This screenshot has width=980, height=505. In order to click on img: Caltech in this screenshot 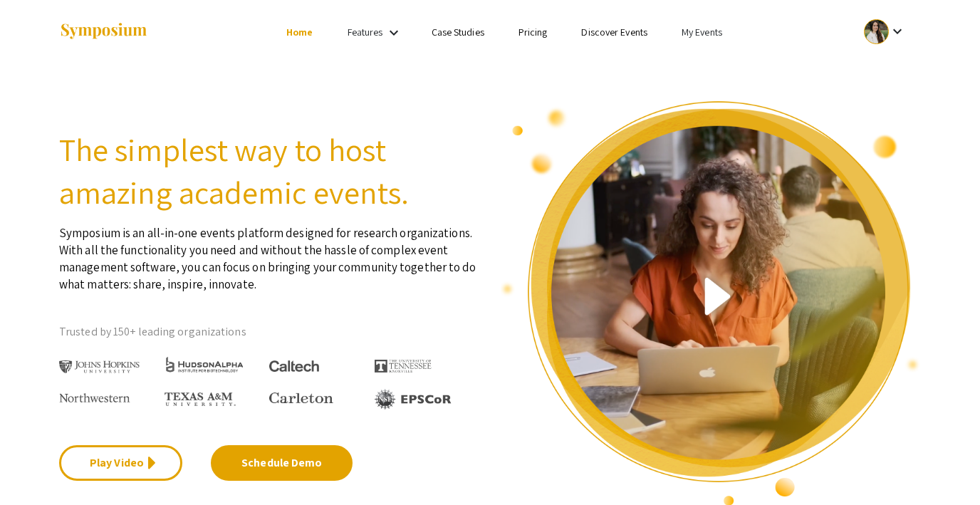, I will do `click(294, 366)`.